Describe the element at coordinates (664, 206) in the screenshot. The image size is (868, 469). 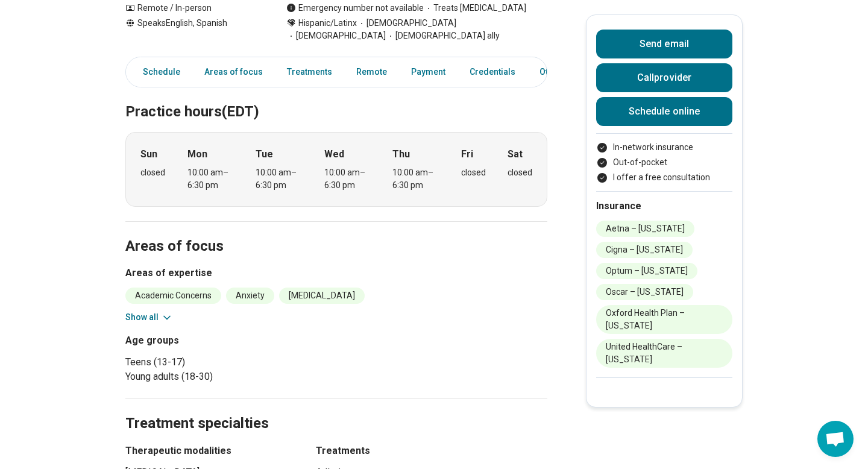
I see `h2: Insurance` at that location.